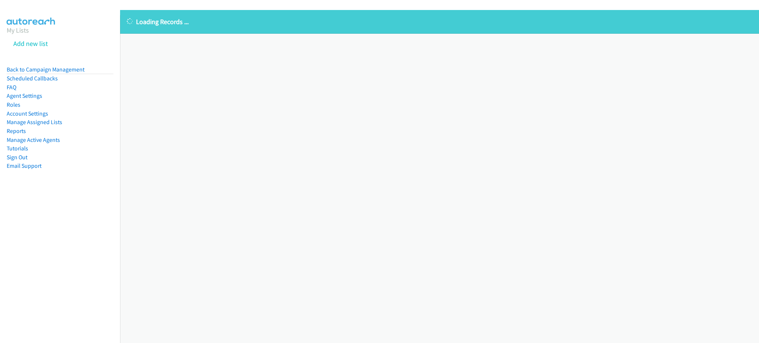 This screenshot has height=343, width=759. Describe the element at coordinates (17, 157) in the screenshot. I see `a: Sign Out` at that location.